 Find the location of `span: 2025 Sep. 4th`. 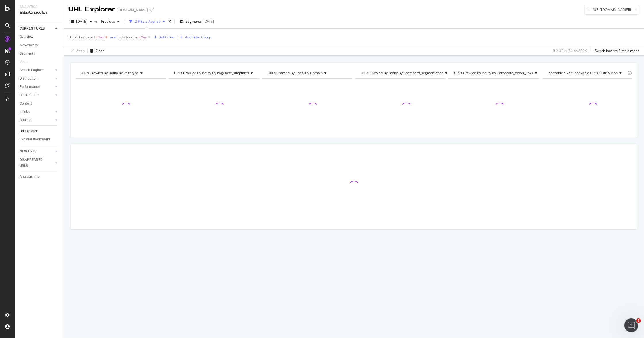

span: 2025 Sep. 4th is located at coordinates (82, 21).